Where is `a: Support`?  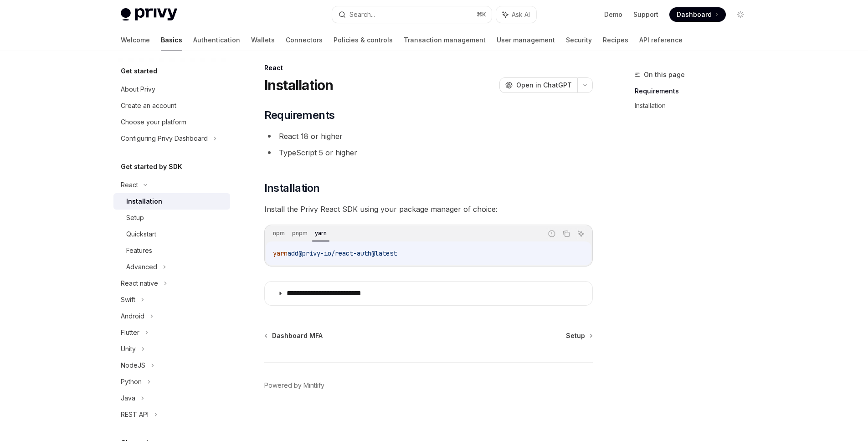 a: Support is located at coordinates (646, 14).